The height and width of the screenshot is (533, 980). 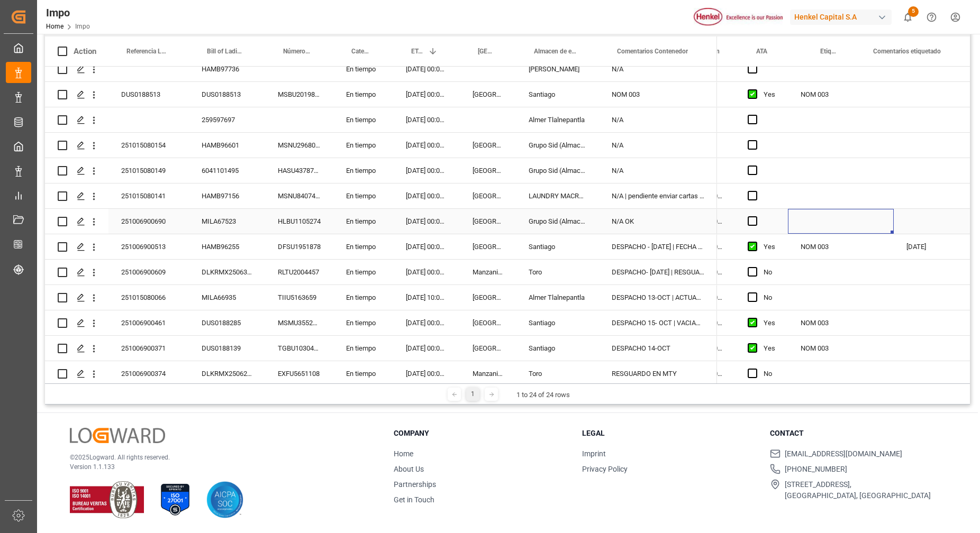 I want to click on div: DFSU1951878, so click(x=299, y=247).